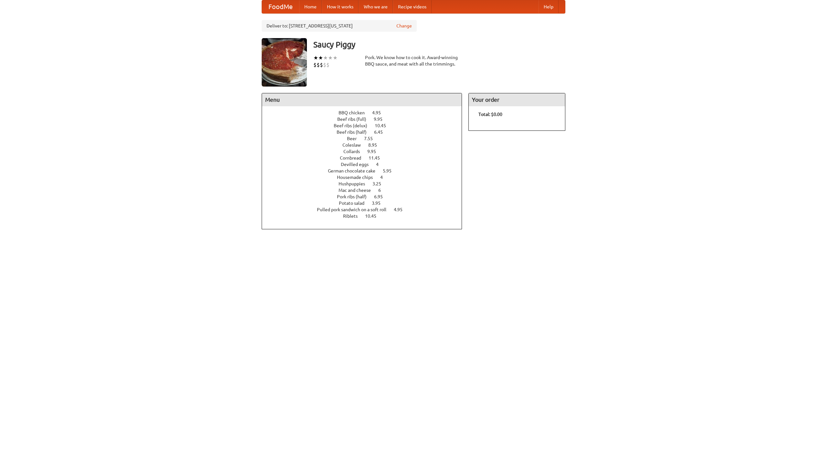 The image size is (827, 457). What do you see at coordinates (376, 7) in the screenshot?
I see `a: Who we are` at bounding box center [376, 7].